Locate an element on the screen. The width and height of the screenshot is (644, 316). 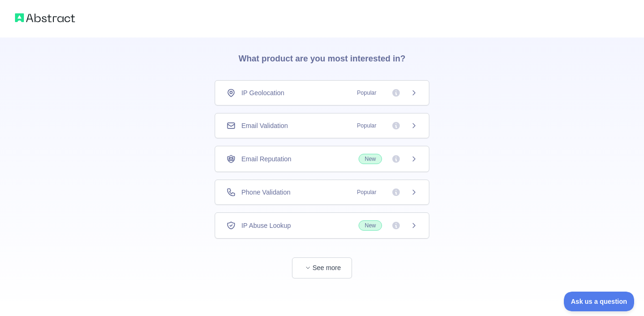
img: Abstract logo is located at coordinates (45, 18).